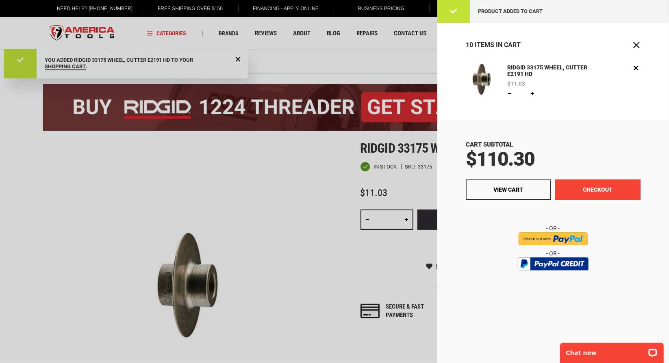 The width and height of the screenshot is (669, 363). I want to click on span: $110.30, so click(500, 159).